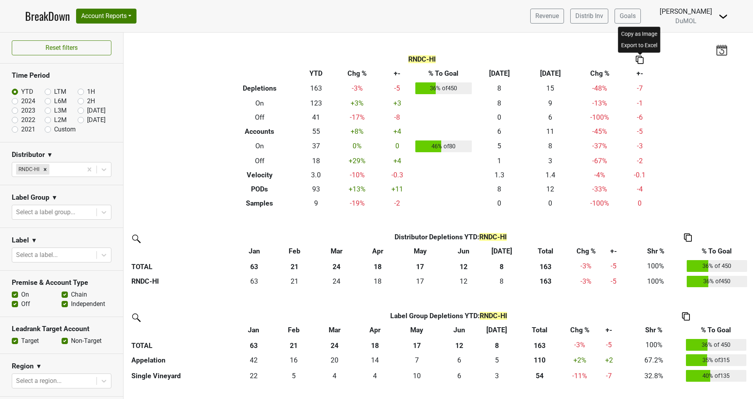 This screenshot has height=399, width=753. Describe the element at coordinates (260, 146) in the screenshot. I see `th: On` at that location.